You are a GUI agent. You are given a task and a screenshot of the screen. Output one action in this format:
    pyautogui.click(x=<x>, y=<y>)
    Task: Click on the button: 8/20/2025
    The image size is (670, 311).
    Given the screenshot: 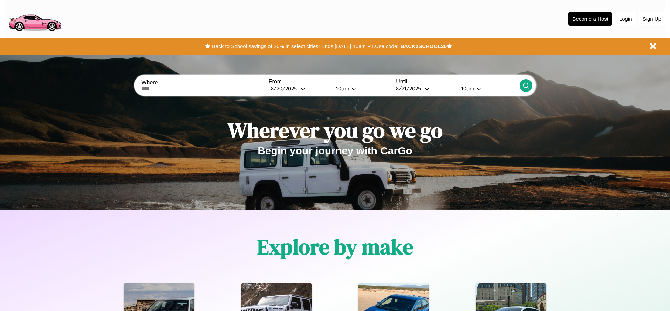 What is the action you would take?
    pyautogui.click(x=300, y=88)
    